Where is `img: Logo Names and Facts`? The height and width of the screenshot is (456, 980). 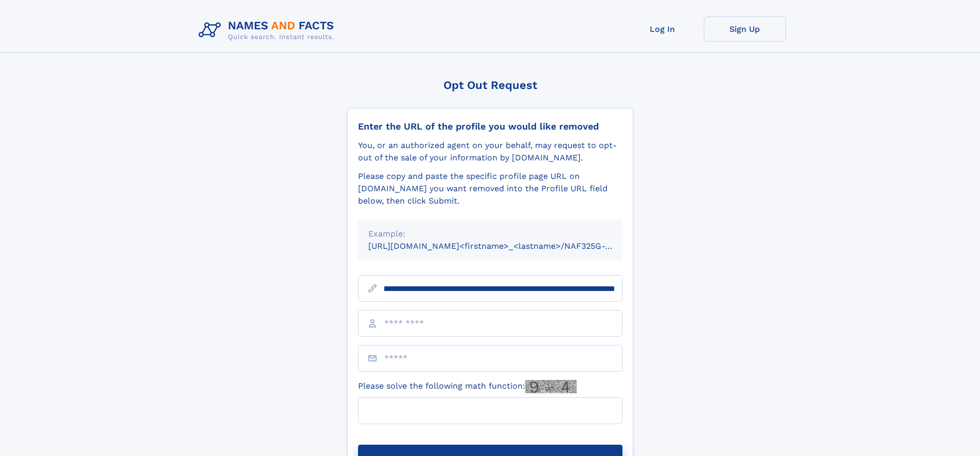 img: Logo Names and Facts is located at coordinates (268, 31).